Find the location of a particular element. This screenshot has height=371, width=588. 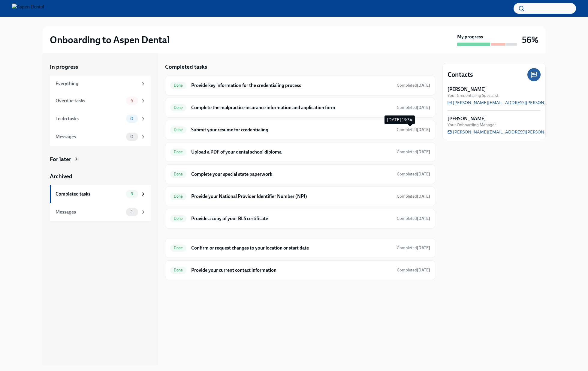

a: Completed tasks9 is located at coordinates (100, 194).